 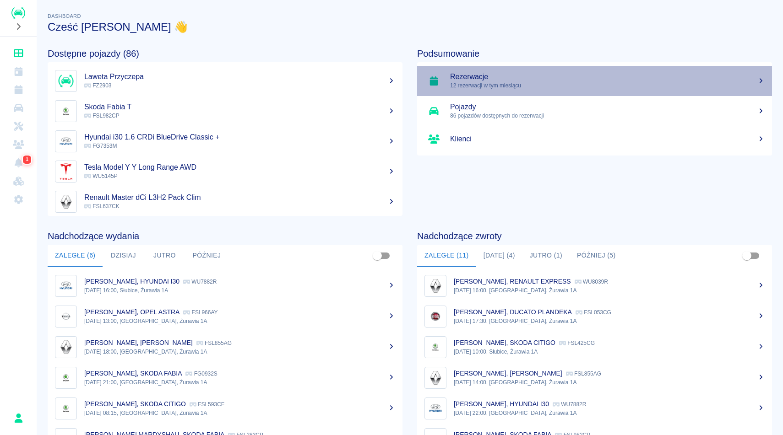 What do you see at coordinates (18, 90) in the screenshot?
I see `a: Rezerwacje` at bounding box center [18, 90].